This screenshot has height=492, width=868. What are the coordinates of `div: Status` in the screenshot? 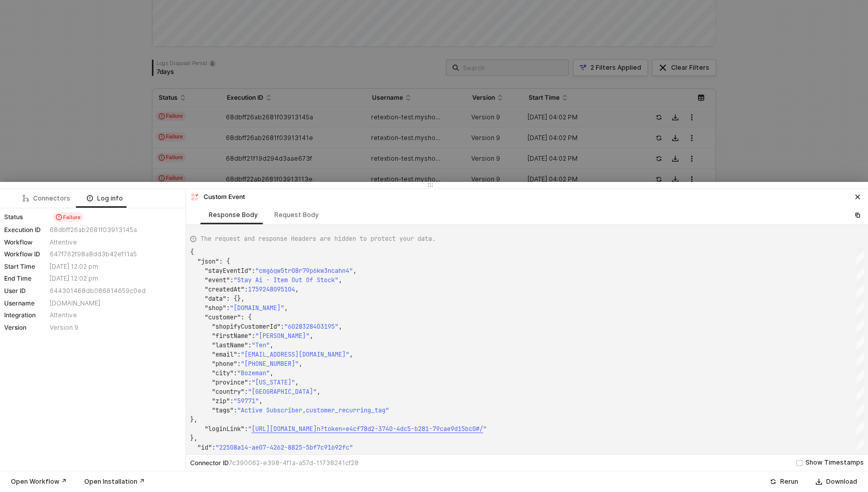 It's located at (27, 217).